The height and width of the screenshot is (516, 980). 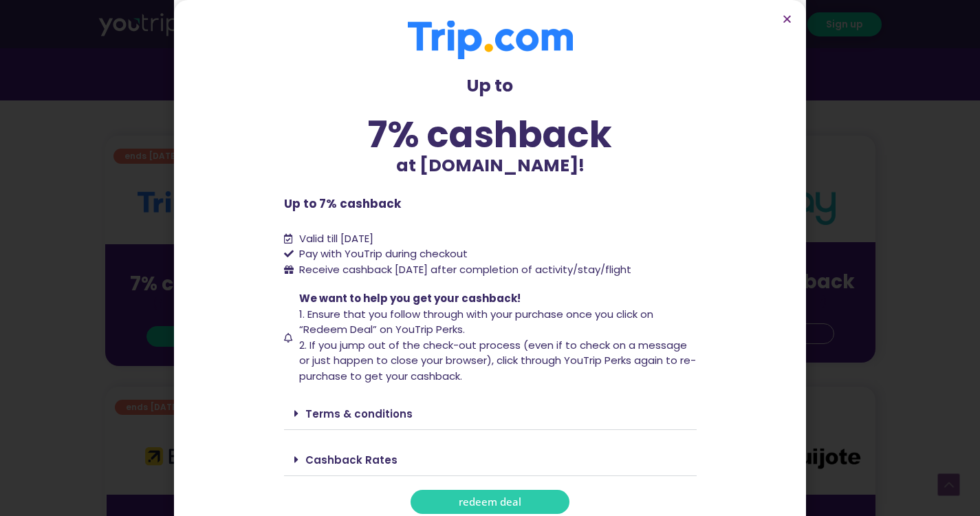 I want to click on span: 2. If you jump out of the check-out process (even if to check on a message or just happen to clos..., so click(x=497, y=360).